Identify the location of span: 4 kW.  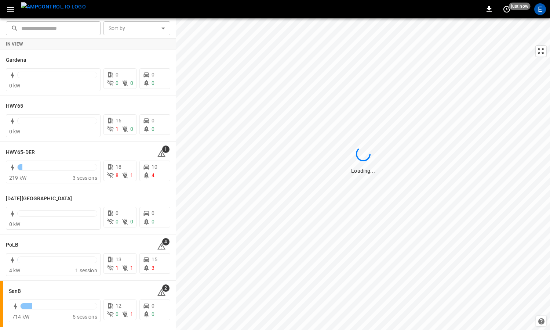
(15, 270).